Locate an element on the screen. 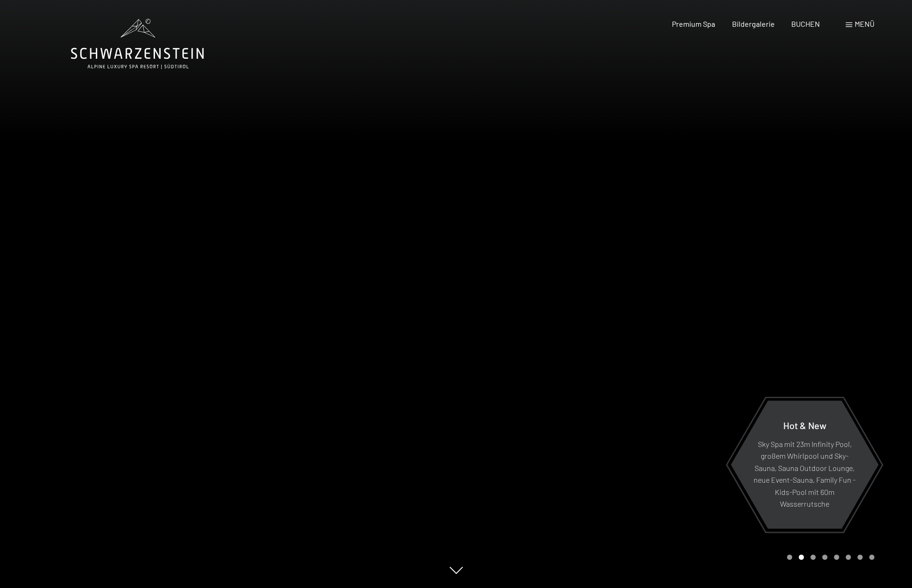  a: Premium Spa is located at coordinates (693, 24).